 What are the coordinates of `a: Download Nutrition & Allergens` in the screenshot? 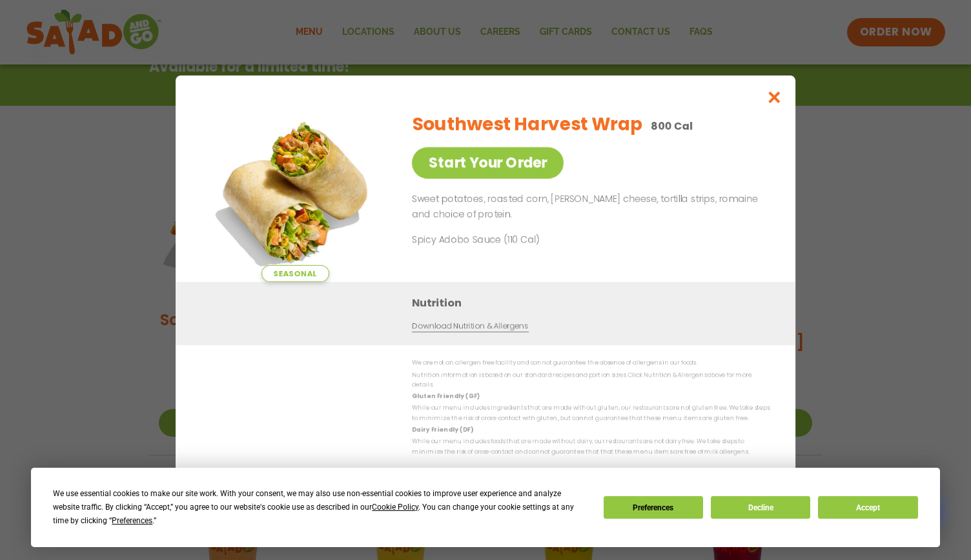 It's located at (470, 326).